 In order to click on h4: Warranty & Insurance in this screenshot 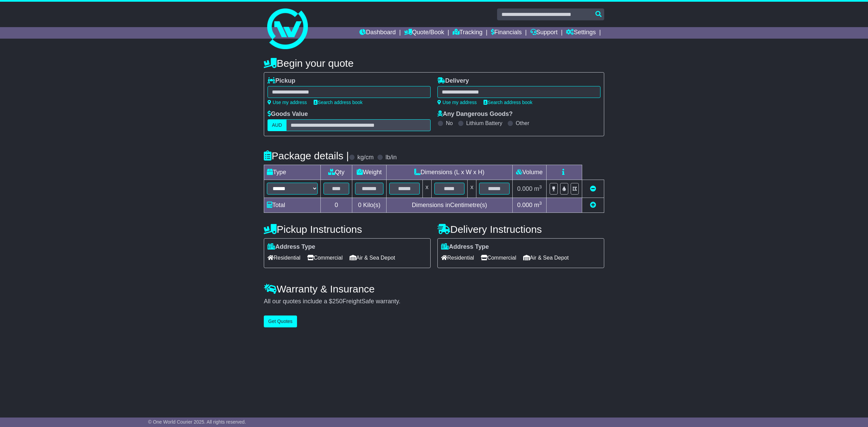, I will do `click(434, 289)`.